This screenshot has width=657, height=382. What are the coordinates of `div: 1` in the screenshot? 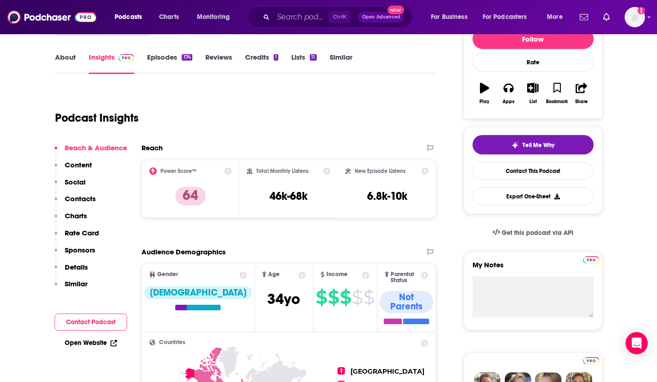 It's located at (276, 57).